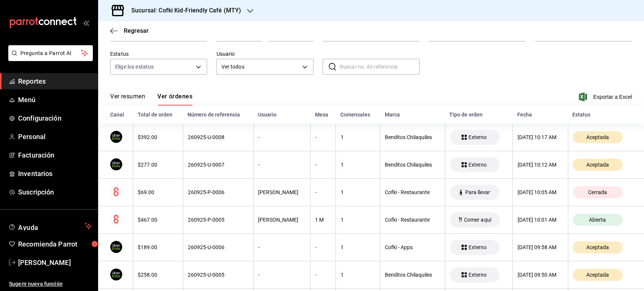 Image resolution: width=644 pixels, height=291 pixels. What do you see at coordinates (134, 67) in the screenshot?
I see `span: Elige los estatus` at bounding box center [134, 67].